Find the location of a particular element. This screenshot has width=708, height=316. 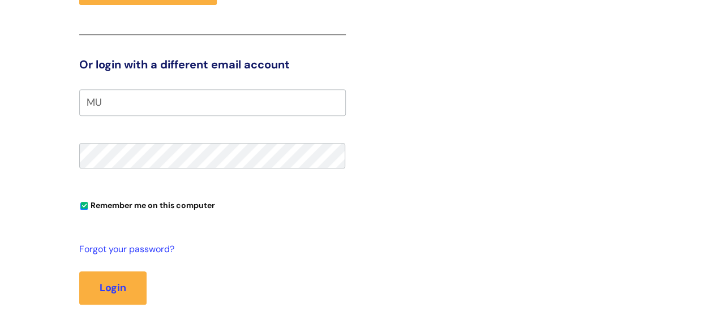

div: You can uncheck this option if you're logging in from a shared device is located at coordinates (212, 205).